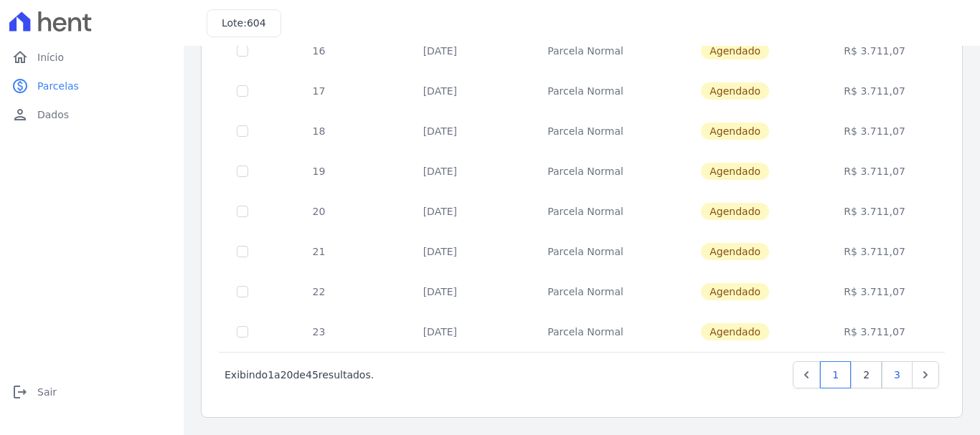  What do you see at coordinates (20, 392) in the screenshot?
I see `i: logout` at bounding box center [20, 392].